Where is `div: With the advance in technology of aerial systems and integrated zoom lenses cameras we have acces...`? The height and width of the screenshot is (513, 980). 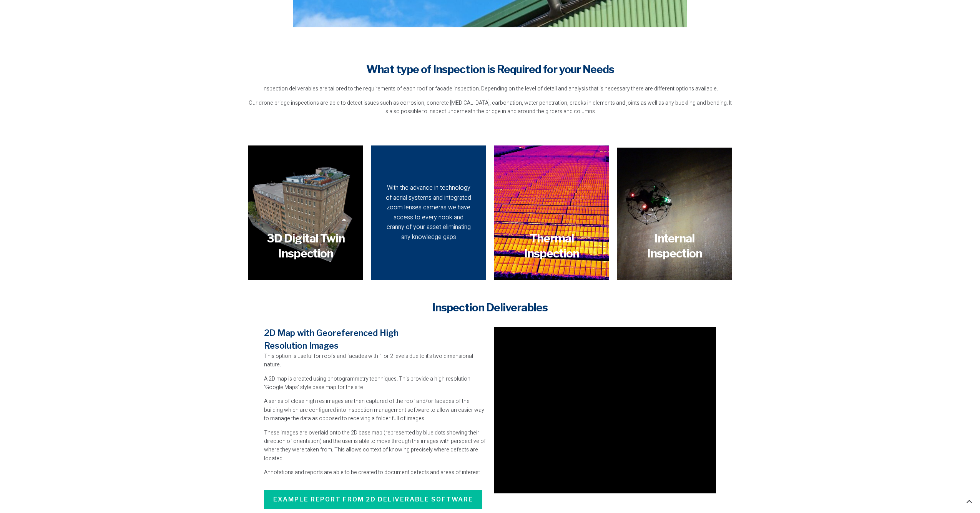
div: With the advance in technology of aerial systems and integrated zoom lenses cameras we have acces... is located at coordinates (429, 212).